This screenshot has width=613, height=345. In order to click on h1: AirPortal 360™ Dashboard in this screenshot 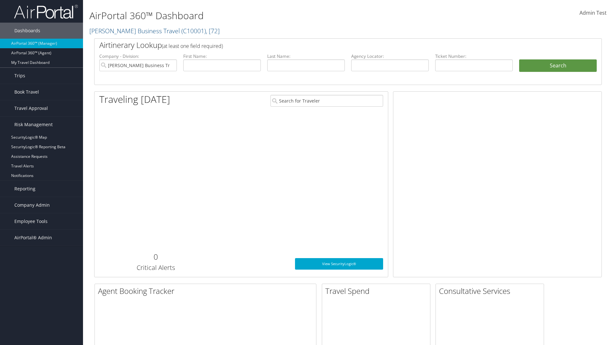, I will do `click(262, 16)`.